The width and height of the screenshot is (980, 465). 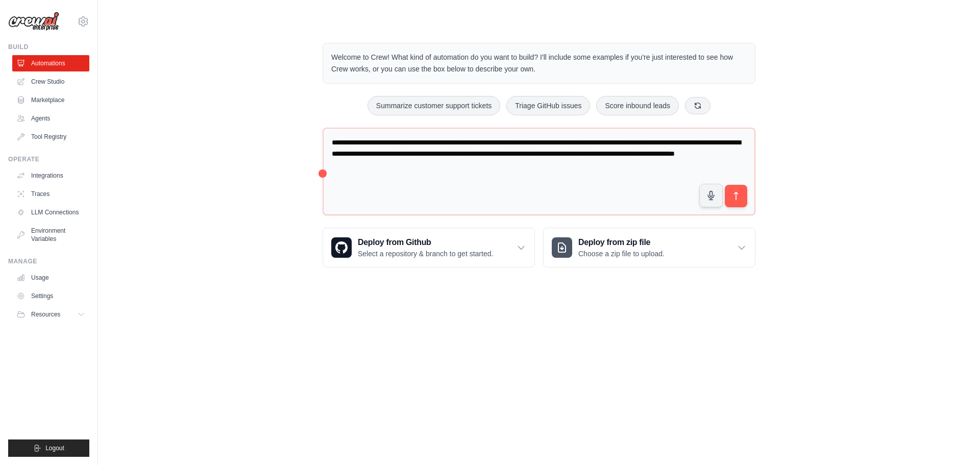 I want to click on span: Logout, so click(x=55, y=448).